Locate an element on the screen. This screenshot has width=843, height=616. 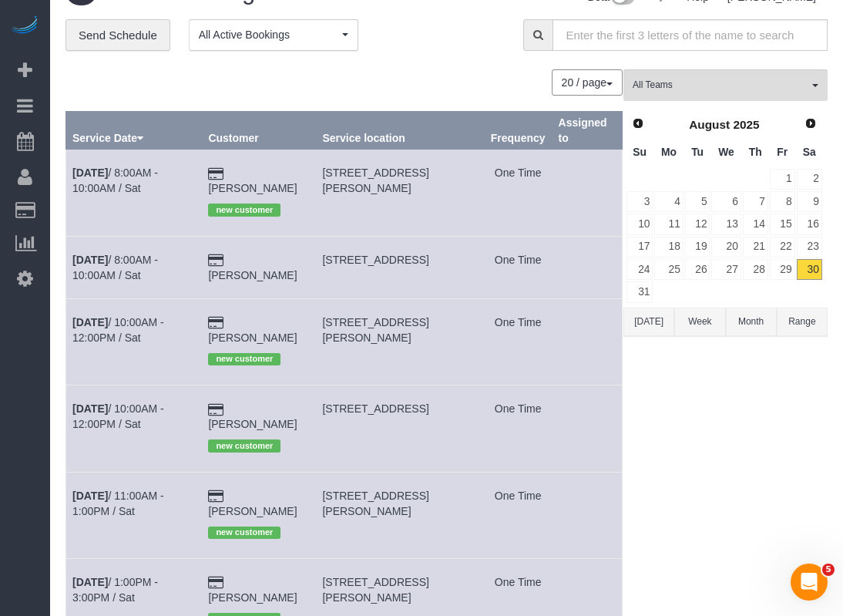
a: 23 is located at coordinates (809, 247).